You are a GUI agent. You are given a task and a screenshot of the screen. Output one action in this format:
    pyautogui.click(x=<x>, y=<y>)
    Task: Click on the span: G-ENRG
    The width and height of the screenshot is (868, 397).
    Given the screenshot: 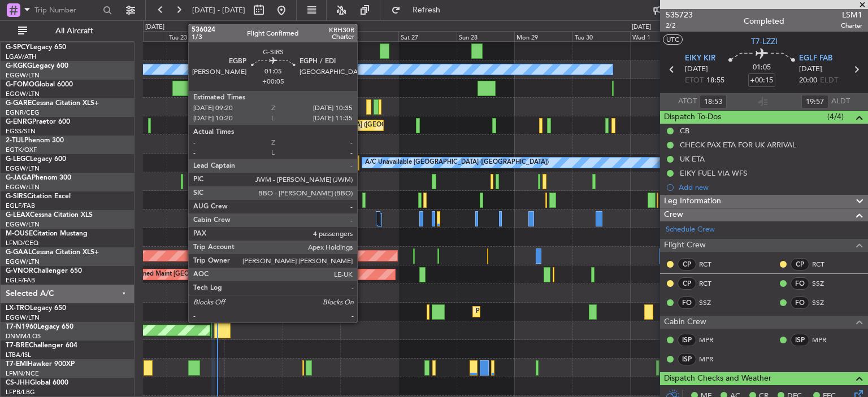 What is the action you would take?
    pyautogui.click(x=19, y=122)
    